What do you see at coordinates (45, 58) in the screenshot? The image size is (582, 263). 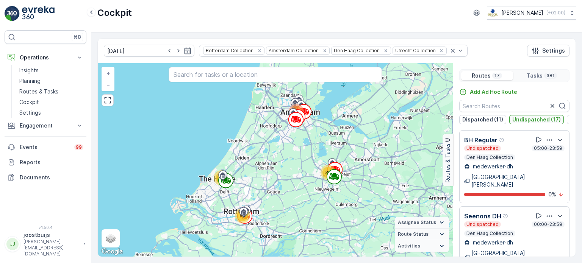 I see `button: Operations` at bounding box center [45, 58].